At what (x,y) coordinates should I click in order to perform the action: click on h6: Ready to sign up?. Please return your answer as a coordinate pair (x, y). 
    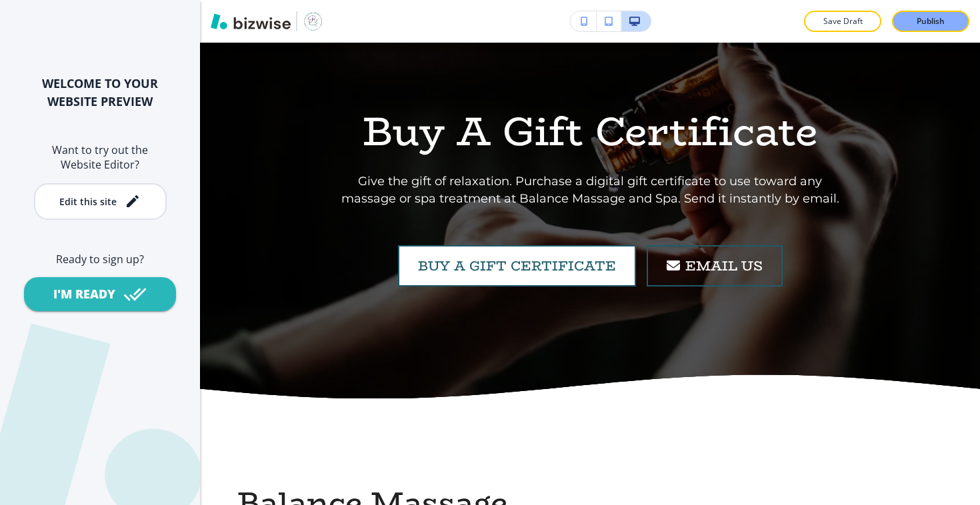
    Looking at the image, I should click on (100, 260).